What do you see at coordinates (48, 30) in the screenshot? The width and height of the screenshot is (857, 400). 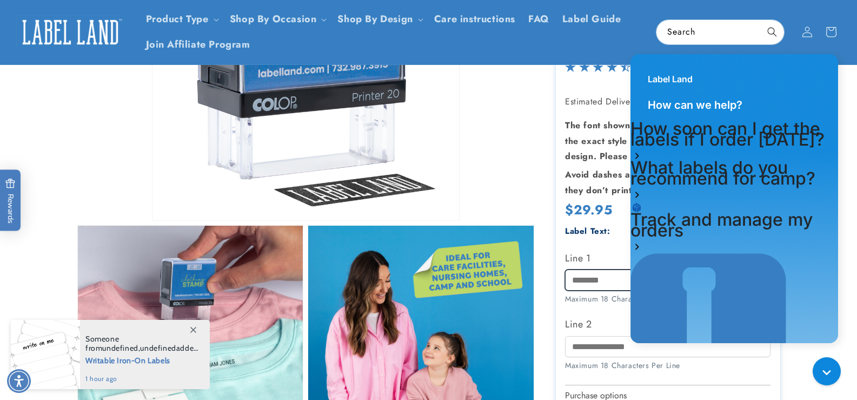 I see `span: Label Land` at bounding box center [48, 30].